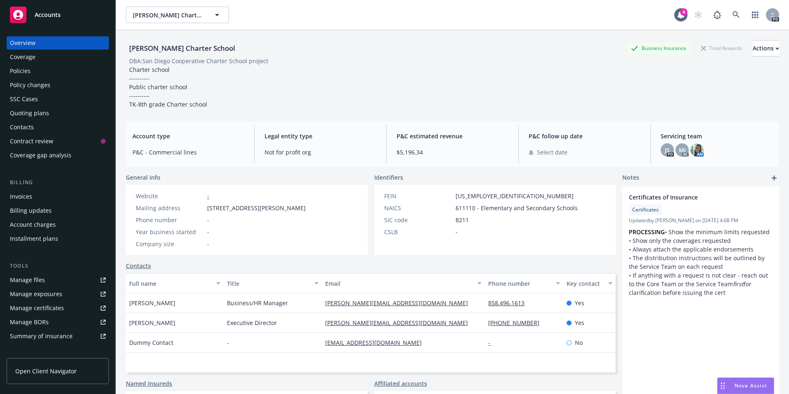 The width and height of the screenshot is (789, 394). I want to click on button: Key contact, so click(589, 283).